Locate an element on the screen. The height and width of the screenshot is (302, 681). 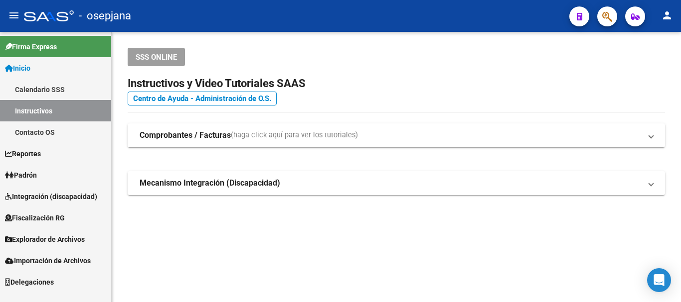
span: (haga click aquí para ver los tutoriales) is located at coordinates (294, 136).